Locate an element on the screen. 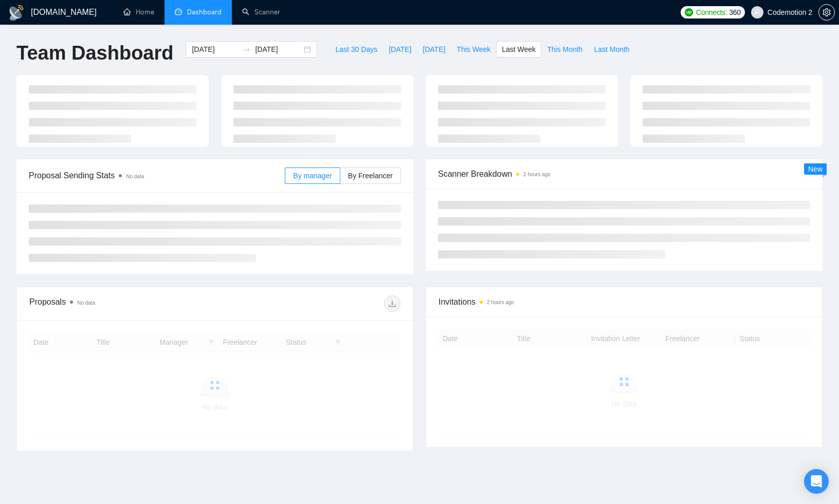  button: Last 30 Days is located at coordinates (357, 50).